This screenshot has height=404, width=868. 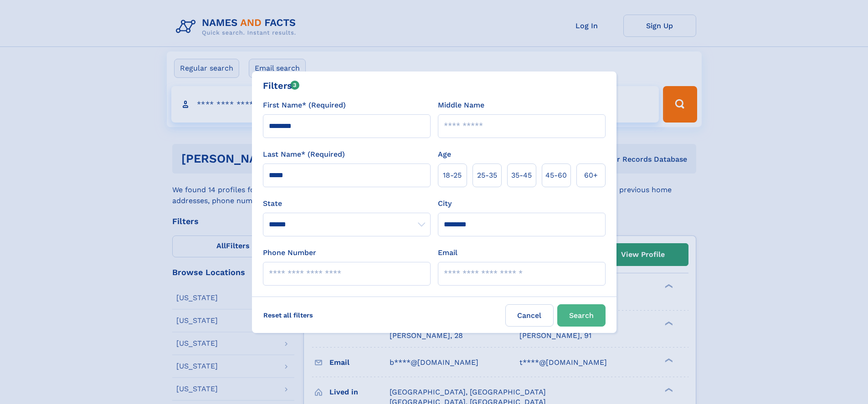 What do you see at coordinates (486, 175) in the screenshot?
I see `span: 25‑35` at bounding box center [486, 175].